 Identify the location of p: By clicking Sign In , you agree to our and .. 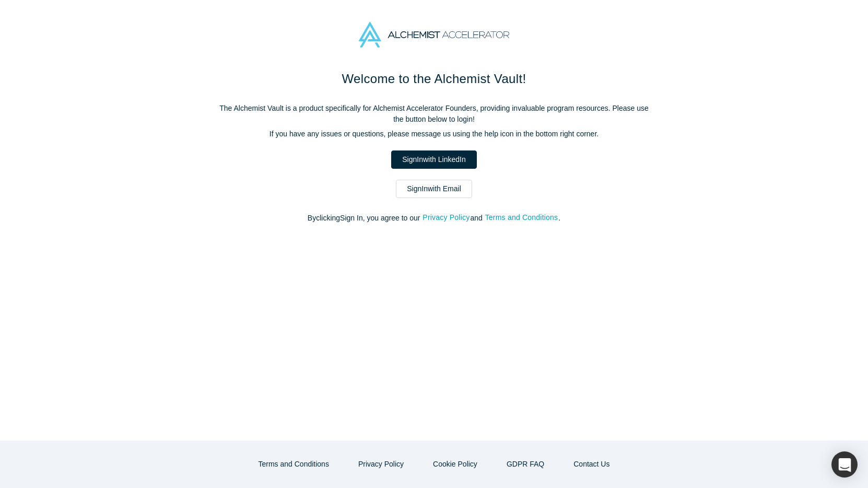
(434, 218).